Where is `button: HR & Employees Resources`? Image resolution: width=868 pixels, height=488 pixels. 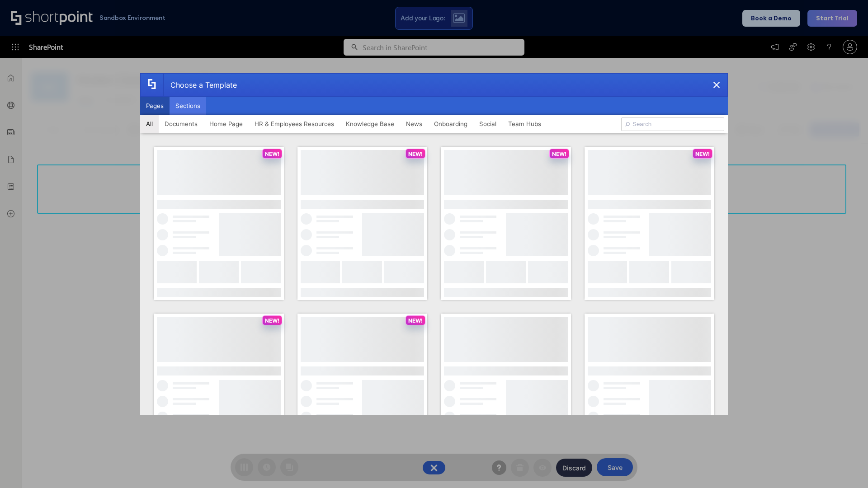 button: HR & Employees Resources is located at coordinates (294, 124).